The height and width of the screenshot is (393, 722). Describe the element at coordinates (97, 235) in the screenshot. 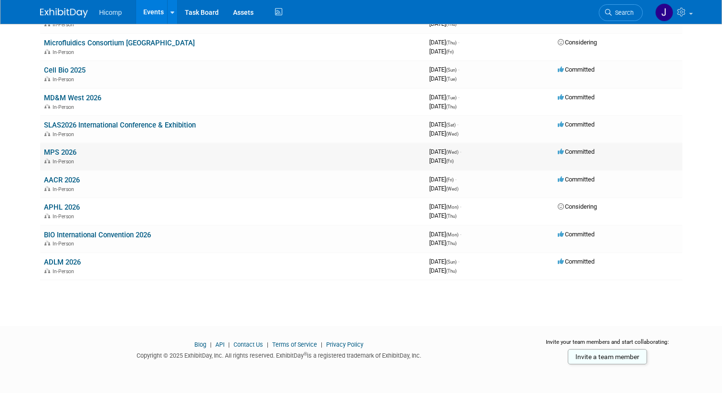

I see `a: BIO International Convention 2026` at that location.